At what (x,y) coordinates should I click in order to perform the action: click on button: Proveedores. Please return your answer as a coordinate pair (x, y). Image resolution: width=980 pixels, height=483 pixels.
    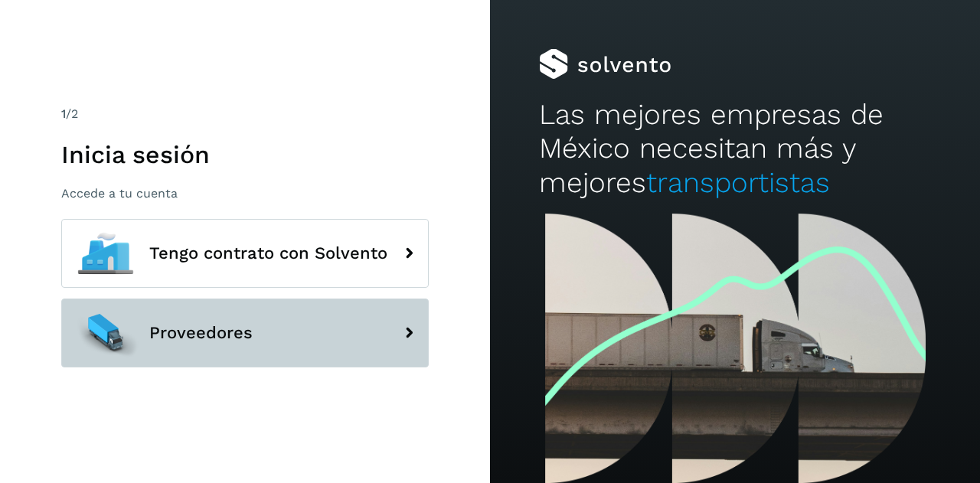
    Looking at the image, I should click on (245, 334).